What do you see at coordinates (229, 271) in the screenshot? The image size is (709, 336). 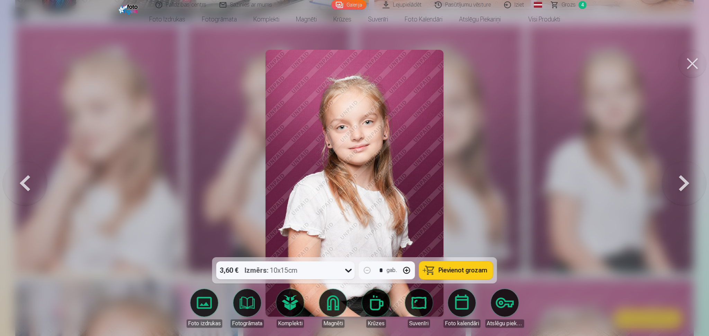 I see `div: 3,60 €` at bounding box center [229, 271].